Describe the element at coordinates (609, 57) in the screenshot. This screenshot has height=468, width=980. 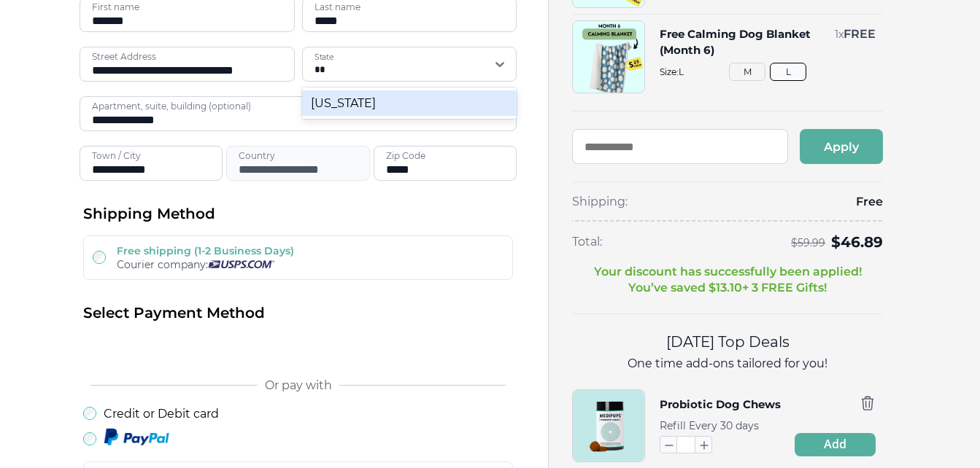
I see `img: Free Calming Dog Blanket (Month 6)` at that location.